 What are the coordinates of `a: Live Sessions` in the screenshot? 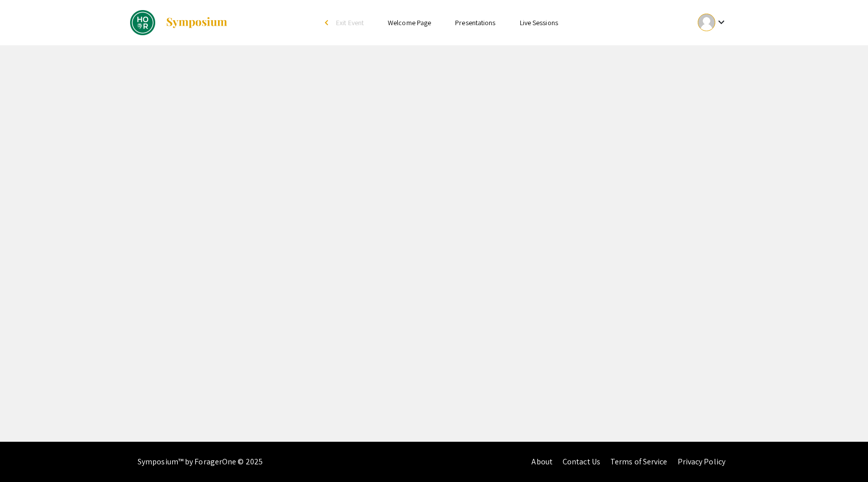 It's located at (539, 23).